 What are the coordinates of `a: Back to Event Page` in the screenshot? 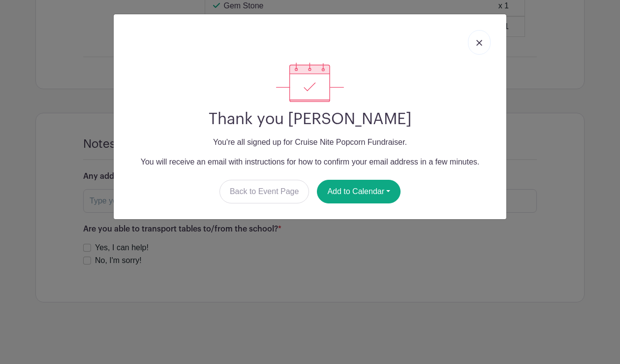 It's located at (264, 192).